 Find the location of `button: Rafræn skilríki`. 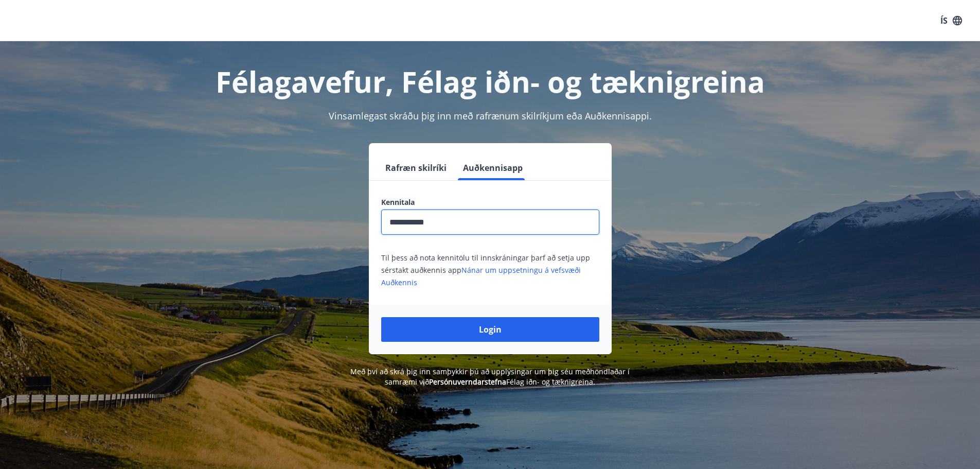

button: Rafræn skilríki is located at coordinates (416, 168).